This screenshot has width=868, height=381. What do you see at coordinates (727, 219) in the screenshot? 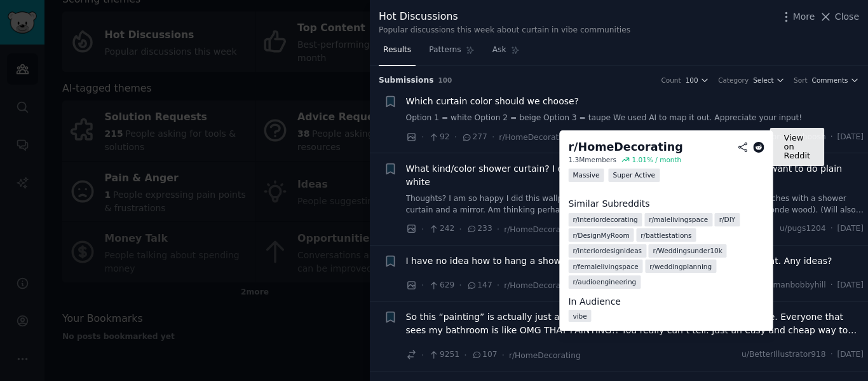
I see `span: r/ DIY` at bounding box center [727, 219].